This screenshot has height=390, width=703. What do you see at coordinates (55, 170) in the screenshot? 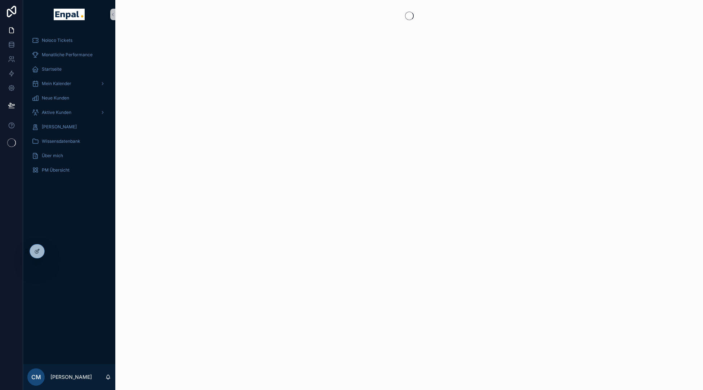
I see `span: PM Übersicht` at bounding box center [55, 170].